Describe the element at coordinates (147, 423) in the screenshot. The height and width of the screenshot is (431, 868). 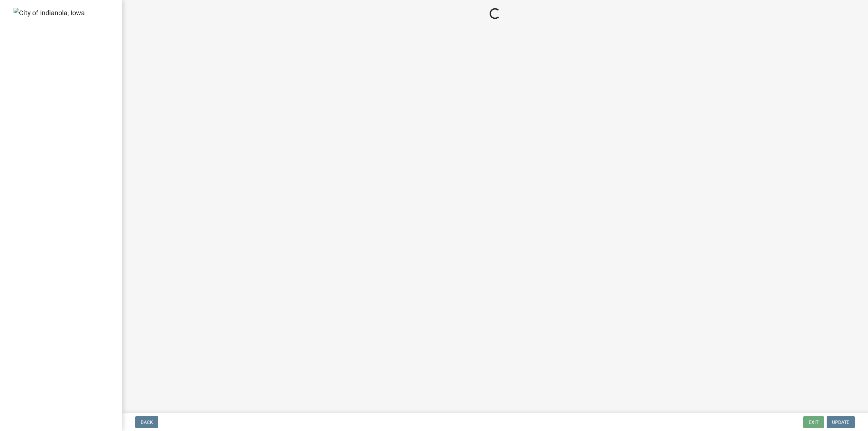
I see `button: Back` at that location.